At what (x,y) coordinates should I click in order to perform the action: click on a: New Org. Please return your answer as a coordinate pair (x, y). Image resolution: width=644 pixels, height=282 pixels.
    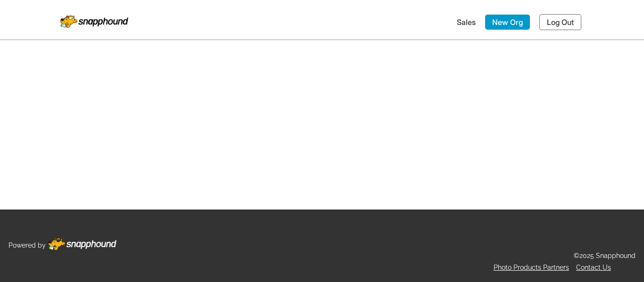
    Looking at the image, I should click on (507, 22).